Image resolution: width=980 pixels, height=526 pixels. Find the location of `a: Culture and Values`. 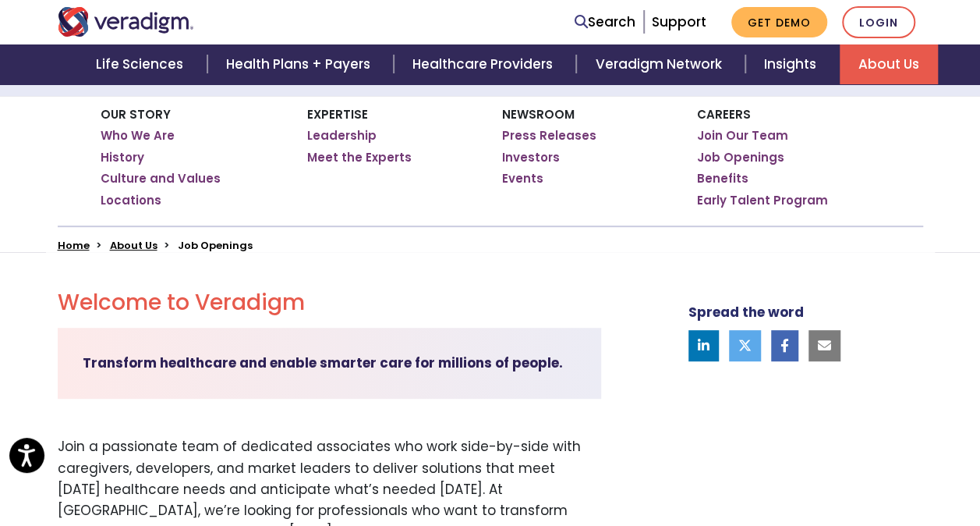

a: Culture and Values is located at coordinates (161, 179).